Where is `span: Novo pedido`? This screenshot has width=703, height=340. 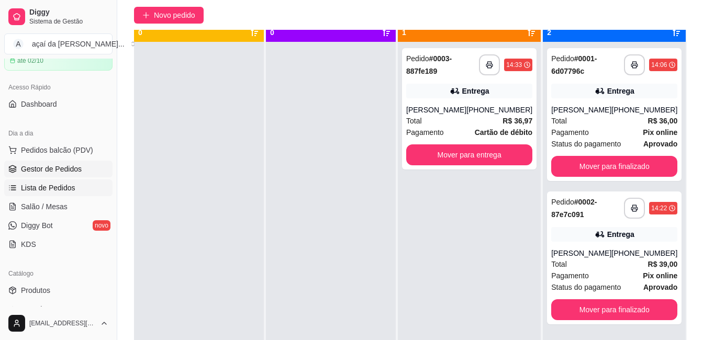 span: Novo pedido is located at coordinates (174, 15).